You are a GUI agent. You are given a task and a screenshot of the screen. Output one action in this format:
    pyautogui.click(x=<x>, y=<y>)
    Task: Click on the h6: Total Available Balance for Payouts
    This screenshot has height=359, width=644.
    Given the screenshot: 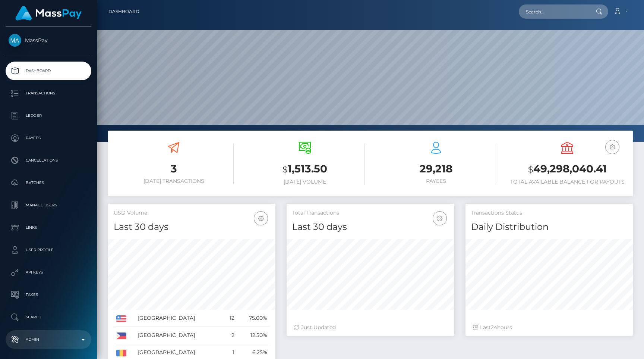 What is the action you would take?
    pyautogui.click(x=567, y=182)
    